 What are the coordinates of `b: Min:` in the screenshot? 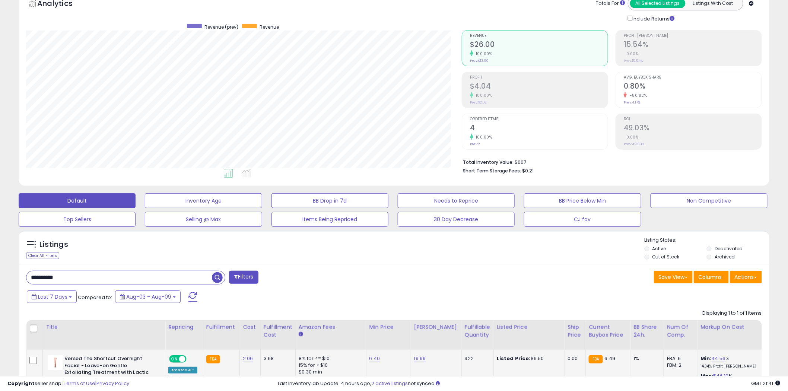 It's located at (706, 358).